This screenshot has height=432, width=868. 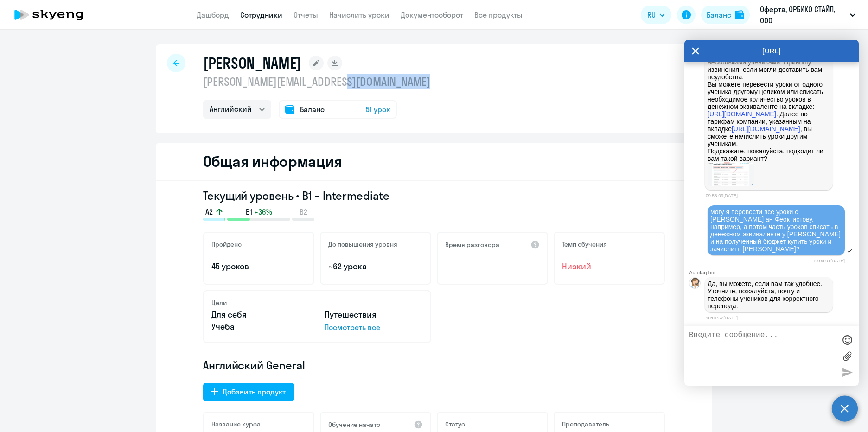 What do you see at coordinates (725, 15) in the screenshot?
I see `button: Балансbalance` at bounding box center [725, 15].